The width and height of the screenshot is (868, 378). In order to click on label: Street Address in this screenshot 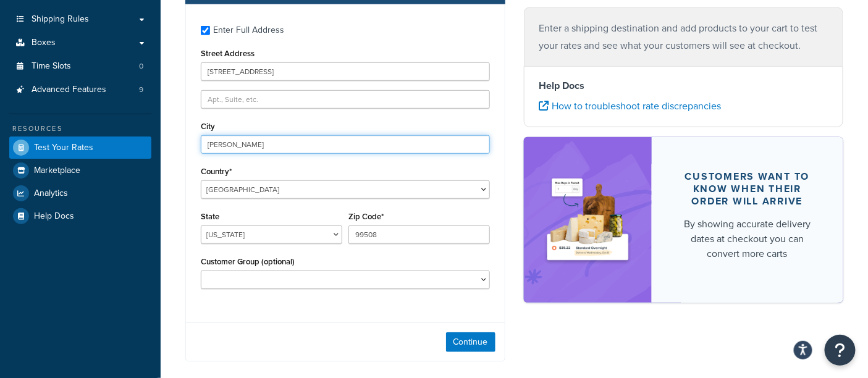, I will do `click(227, 53)`.